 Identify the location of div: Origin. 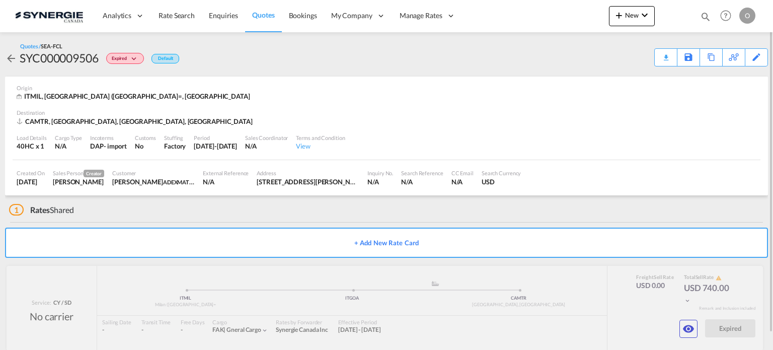
(386, 88).